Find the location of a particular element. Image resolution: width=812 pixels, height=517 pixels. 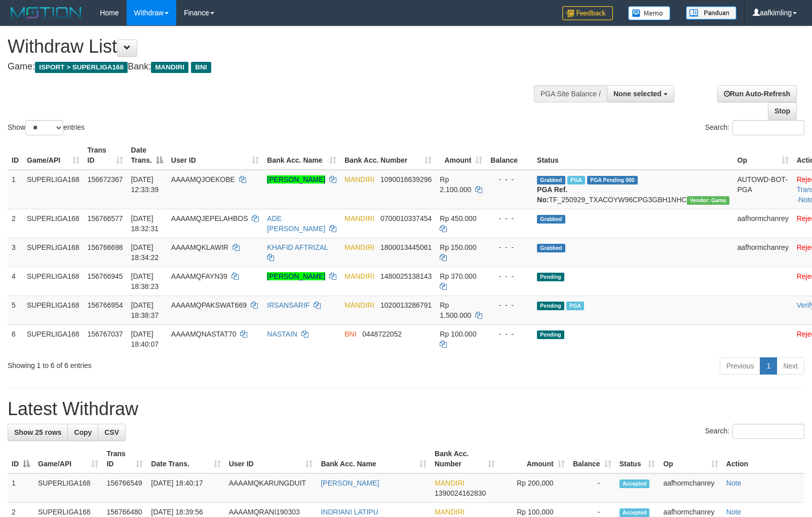

label: Show entries is located at coordinates (46, 127).